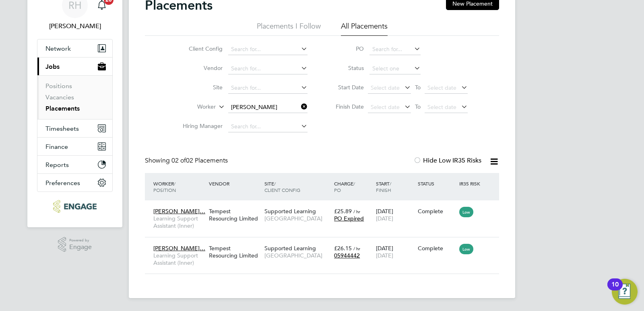 The height and width of the screenshot is (311, 644). I want to click on div: Site, so click(297, 186).